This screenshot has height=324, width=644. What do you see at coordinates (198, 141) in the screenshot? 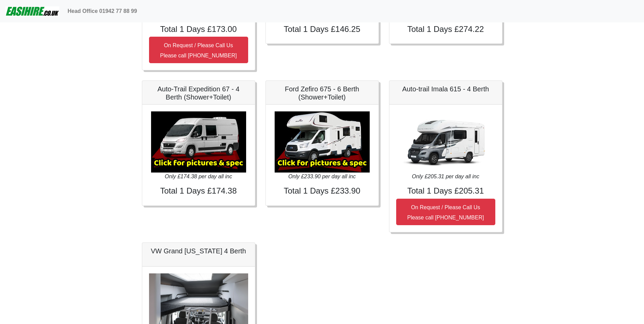
I see `img: Auto-Trail Expedition 67 - 4 Berth (Shower+Toilet)` at bounding box center [198, 141].